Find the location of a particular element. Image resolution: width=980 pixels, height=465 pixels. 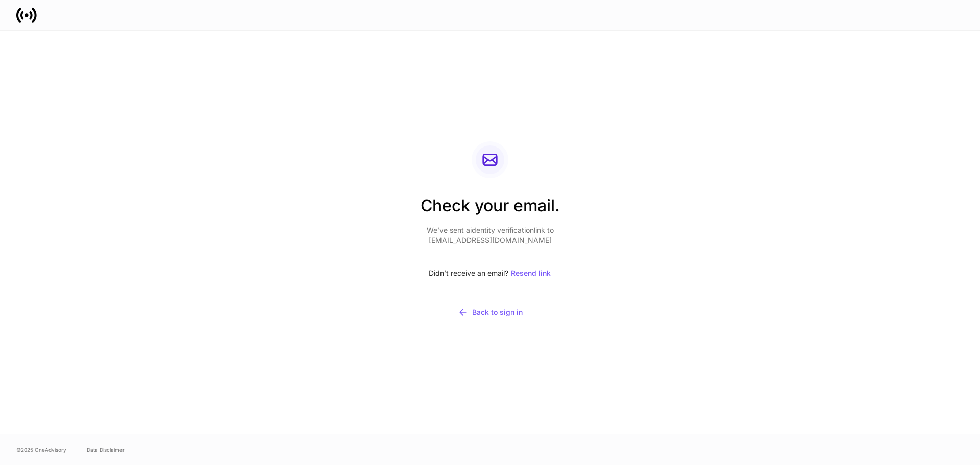

div: Back to sign in is located at coordinates (490, 312).